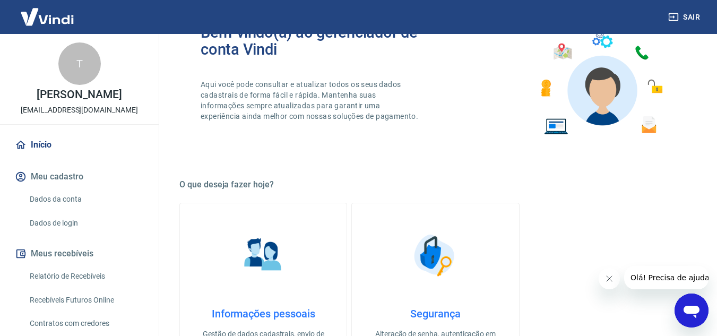 The width and height of the screenshot is (717, 336). Describe the element at coordinates (435, 185) in the screenshot. I see `h5: O que deseja fazer hoje?` at that location.